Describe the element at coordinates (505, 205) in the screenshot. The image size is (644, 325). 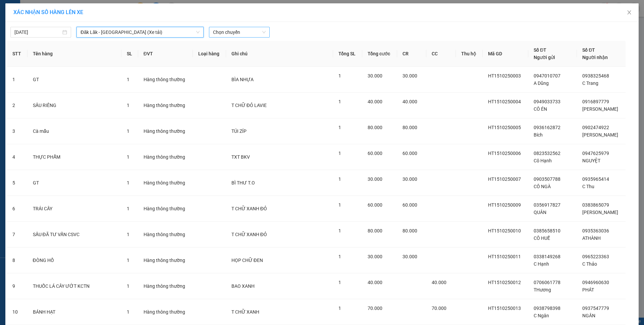
I see `span: HT1510250009` at that location.